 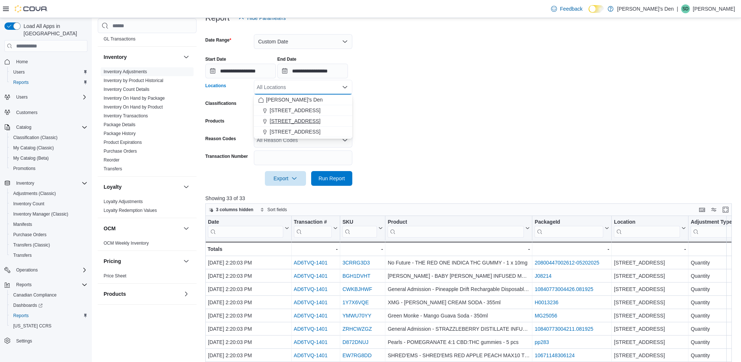 I want to click on button: PackageId, so click(x=572, y=228).